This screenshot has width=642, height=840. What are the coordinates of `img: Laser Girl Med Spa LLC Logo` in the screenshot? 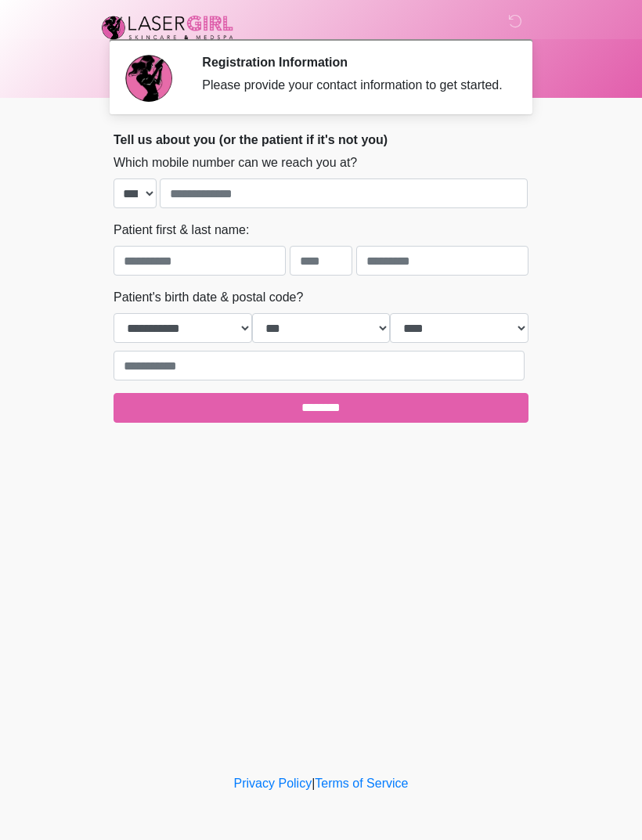 It's located at (167, 28).